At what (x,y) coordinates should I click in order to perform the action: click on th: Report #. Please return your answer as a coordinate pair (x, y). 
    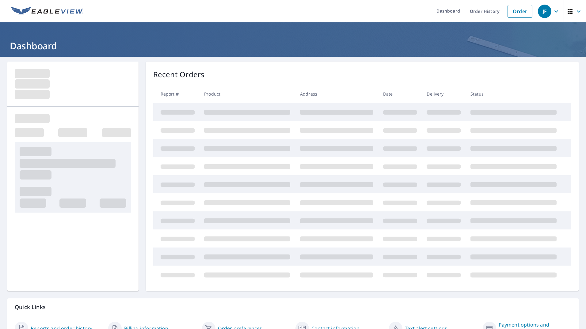
    Looking at the image, I should click on (176, 94).